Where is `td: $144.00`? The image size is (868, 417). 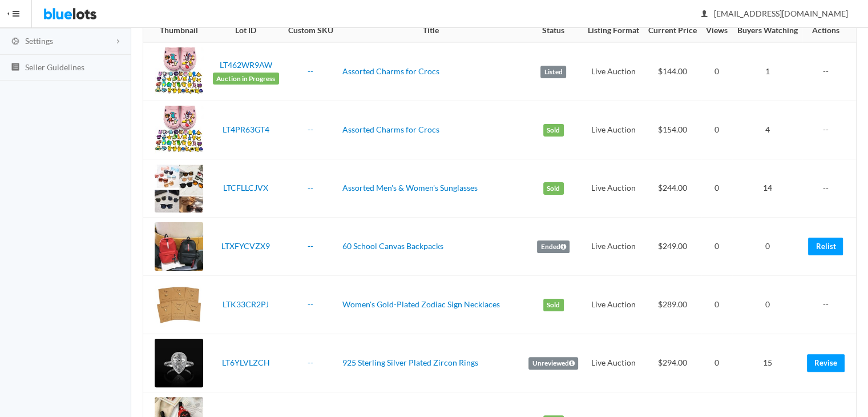
td: $144.00 is located at coordinates (672, 71).